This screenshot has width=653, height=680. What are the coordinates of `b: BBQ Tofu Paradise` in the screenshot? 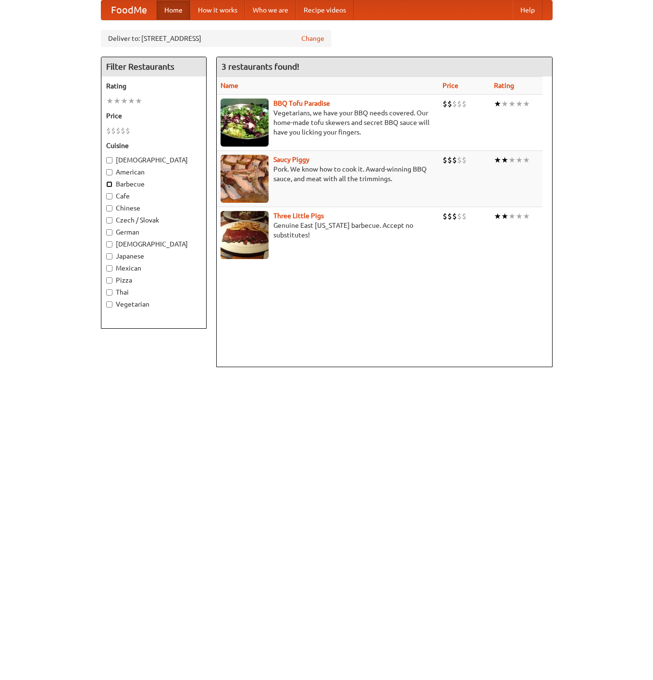 It's located at (302, 103).